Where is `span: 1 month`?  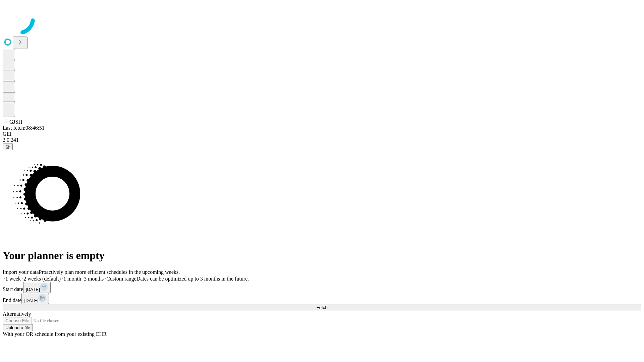 span: 1 month is located at coordinates (72, 279).